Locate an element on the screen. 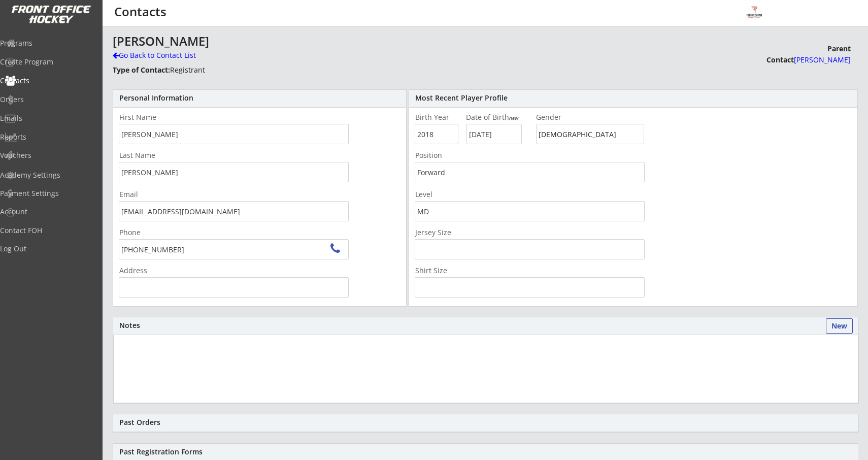  div: Date of Birth is located at coordinates (497, 117).